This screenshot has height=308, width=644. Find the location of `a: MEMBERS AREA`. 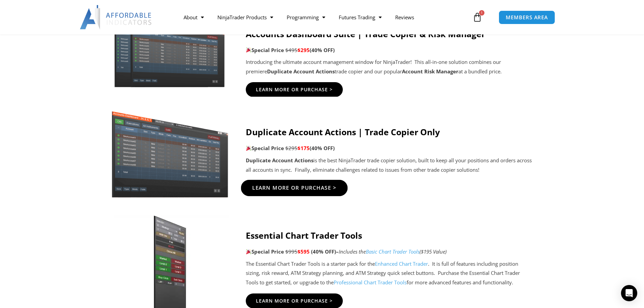

a: MEMBERS AREA is located at coordinates (526, 17).